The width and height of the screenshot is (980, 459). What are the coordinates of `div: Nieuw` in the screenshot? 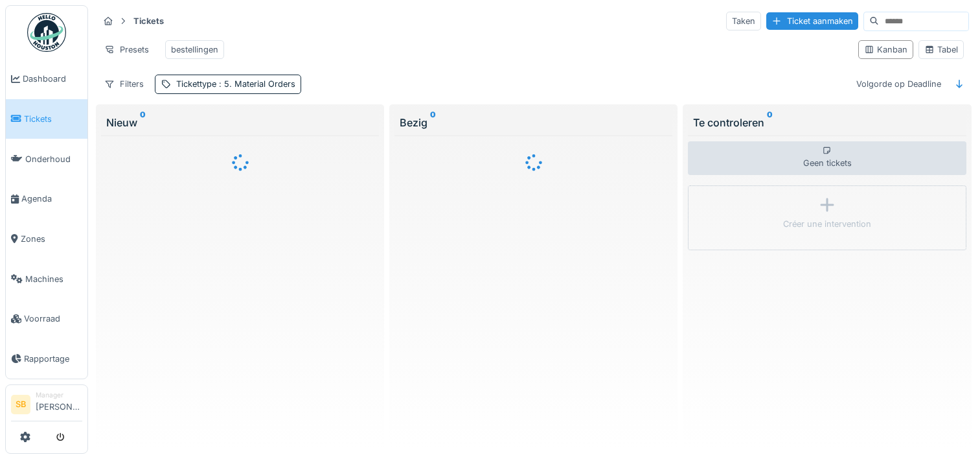 It's located at (240, 122).